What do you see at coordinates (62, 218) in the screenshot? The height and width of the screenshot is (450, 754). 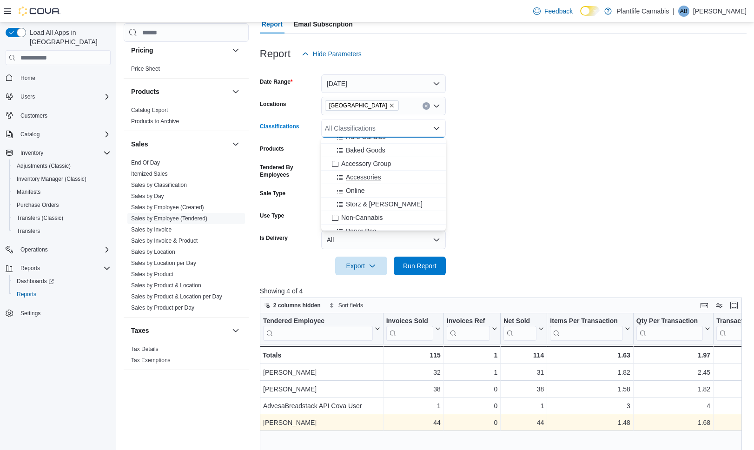 I see `button: Transfers (Classic)` at bounding box center [62, 218].